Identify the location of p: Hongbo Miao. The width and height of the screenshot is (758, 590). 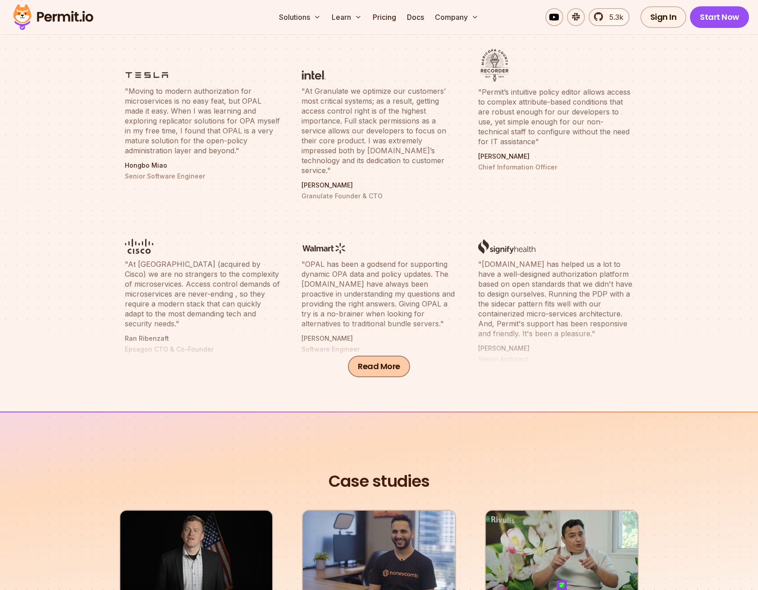
(202, 165).